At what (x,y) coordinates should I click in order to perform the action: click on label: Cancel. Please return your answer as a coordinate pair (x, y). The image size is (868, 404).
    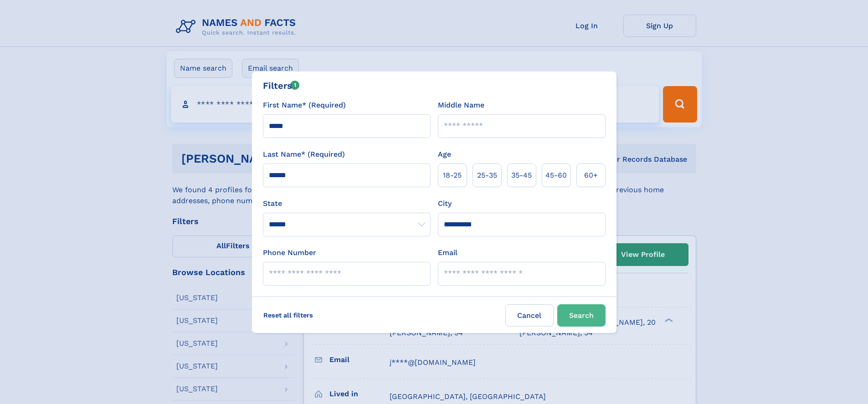
    Looking at the image, I should click on (529, 315).